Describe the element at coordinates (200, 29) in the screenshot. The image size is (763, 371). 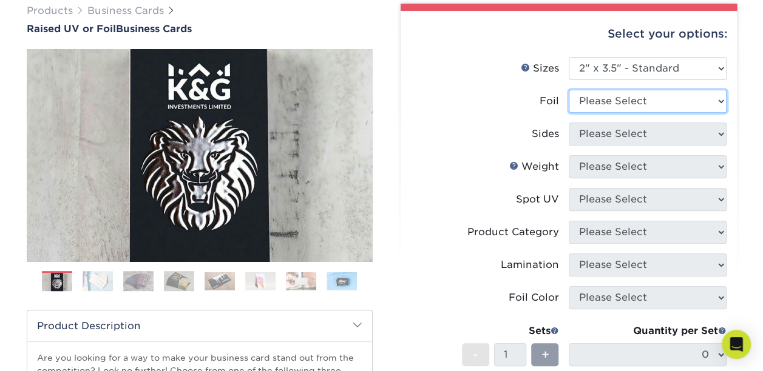
I see `h1: Business Cards` at that location.